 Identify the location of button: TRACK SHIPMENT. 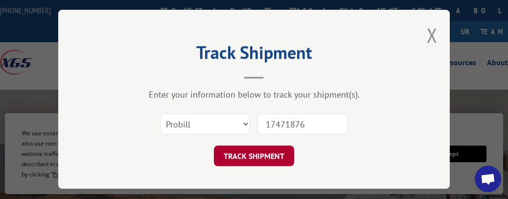
(254, 156).